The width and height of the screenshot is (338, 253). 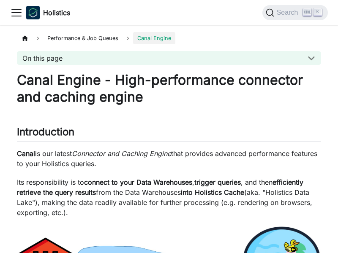 What do you see at coordinates (212, 192) in the screenshot?
I see `strong: into Holistics Cache` at bounding box center [212, 192].